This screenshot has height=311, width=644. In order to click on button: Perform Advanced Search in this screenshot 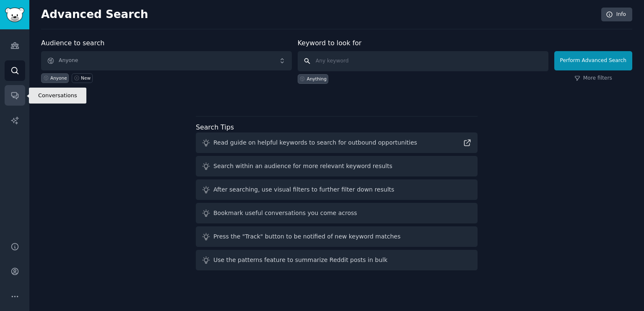, I will do `click(593, 61)`.